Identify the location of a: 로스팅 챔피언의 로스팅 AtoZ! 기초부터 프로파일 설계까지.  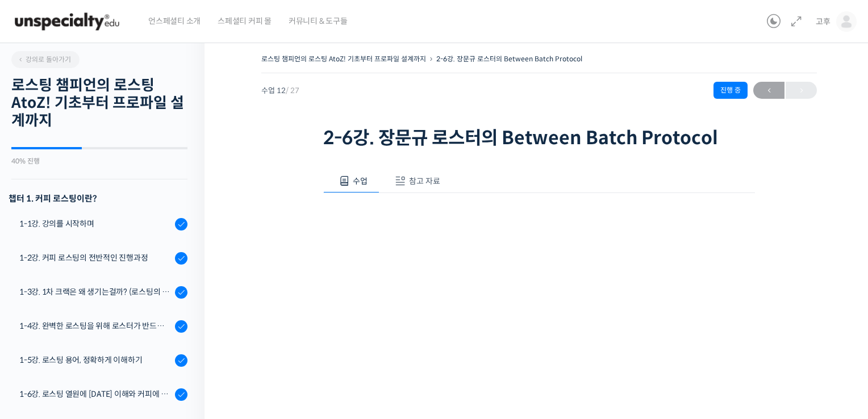
(344, 58).